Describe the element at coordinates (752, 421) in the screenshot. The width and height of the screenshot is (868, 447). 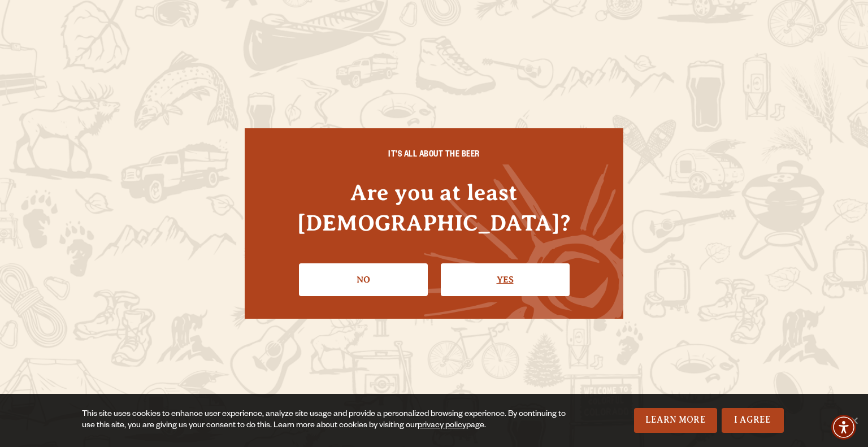
I see `a: I Agree` at that location.